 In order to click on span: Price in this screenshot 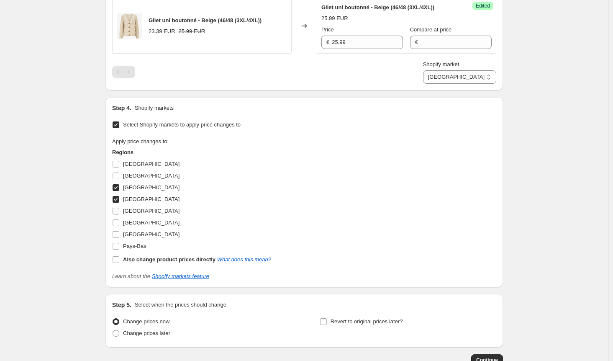, I will do `click(328, 29)`.